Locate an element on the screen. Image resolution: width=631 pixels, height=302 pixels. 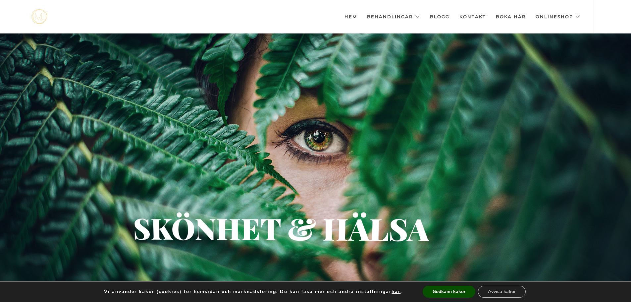
p: Vi använder kakor (cookies) för hemsidan och marknadsföring. Du kan läsa mer och ändra inställnin... is located at coordinates (253, 291).